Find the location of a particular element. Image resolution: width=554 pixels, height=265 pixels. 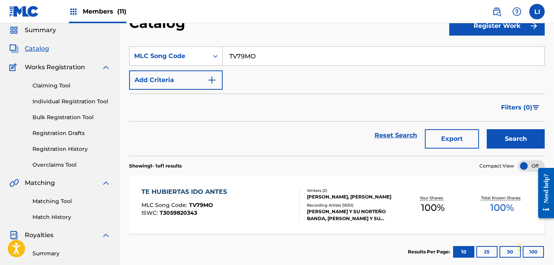

span: Summary is located at coordinates (40, 30).